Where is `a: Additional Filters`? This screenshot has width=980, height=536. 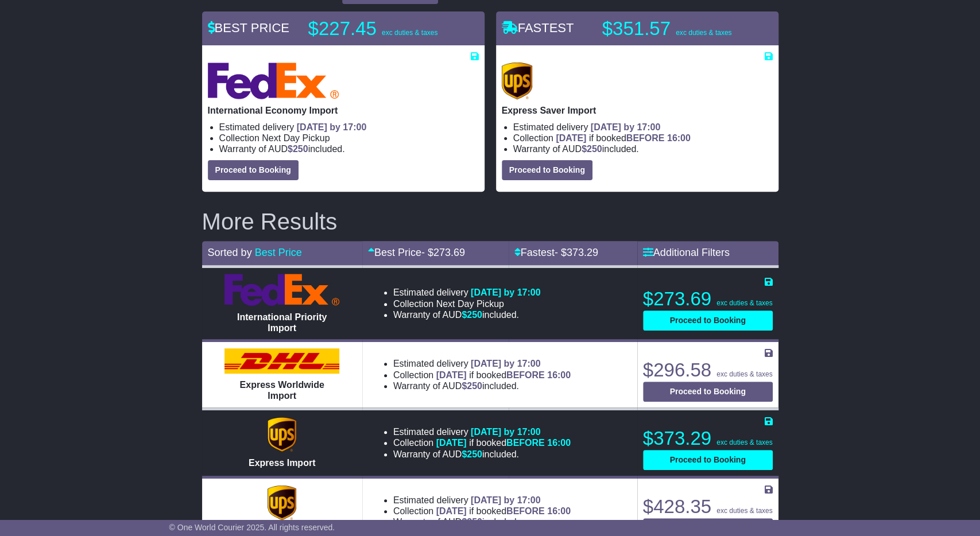 a: Additional Filters is located at coordinates (686, 253).